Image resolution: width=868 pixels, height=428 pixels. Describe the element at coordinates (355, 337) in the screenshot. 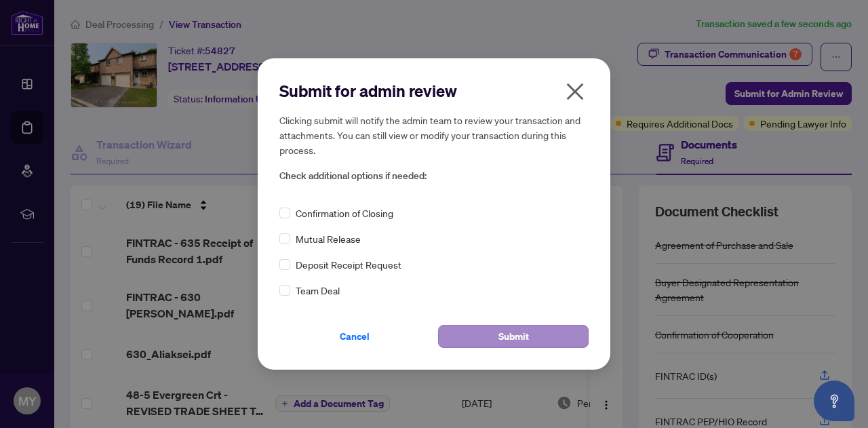

I see `span: Cancel` at that location.